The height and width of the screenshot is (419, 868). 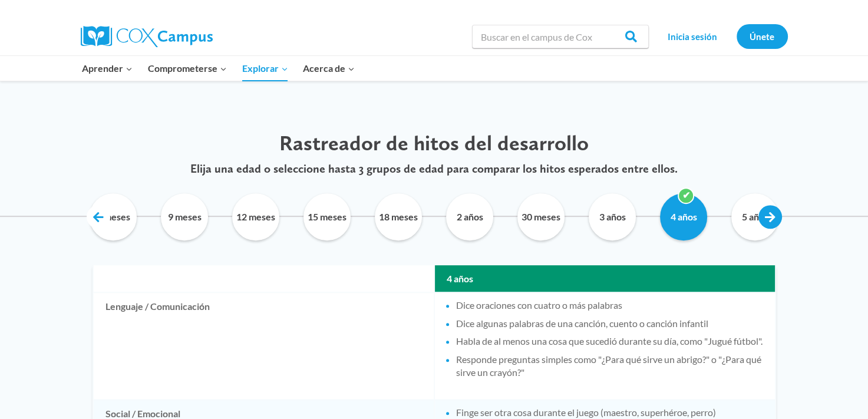 I want to click on li: Dice oraciones con cuatro o más palabras, so click(x=609, y=305).